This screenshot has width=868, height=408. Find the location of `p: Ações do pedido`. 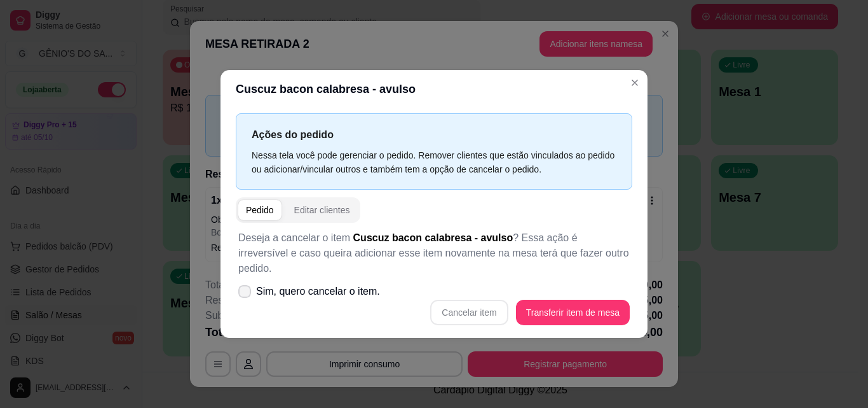

p: Ações do pedido is located at coordinates (434, 134).